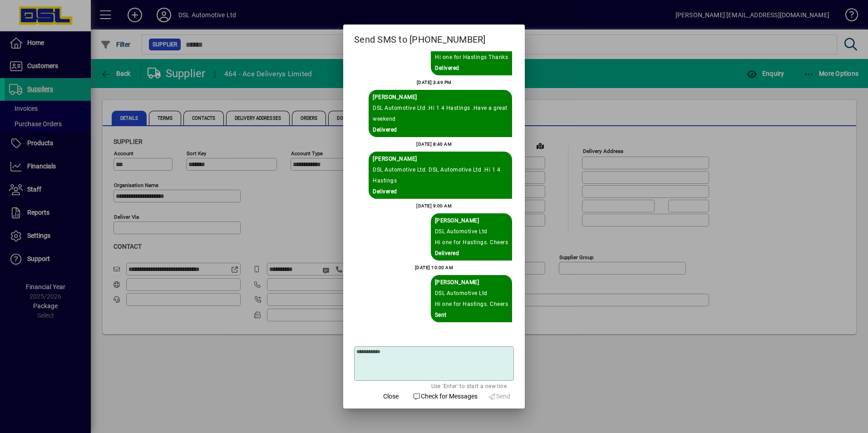 This screenshot has height=433, width=868. Describe the element at coordinates (391, 397) in the screenshot. I see `button: Close` at that location.